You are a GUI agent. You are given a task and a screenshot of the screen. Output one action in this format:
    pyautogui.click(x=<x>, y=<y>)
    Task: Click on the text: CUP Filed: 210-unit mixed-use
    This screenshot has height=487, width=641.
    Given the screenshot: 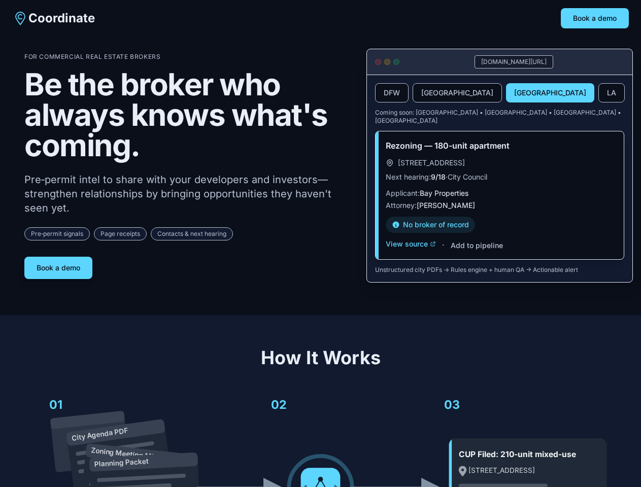 What is the action you would take?
    pyautogui.click(x=517, y=454)
    